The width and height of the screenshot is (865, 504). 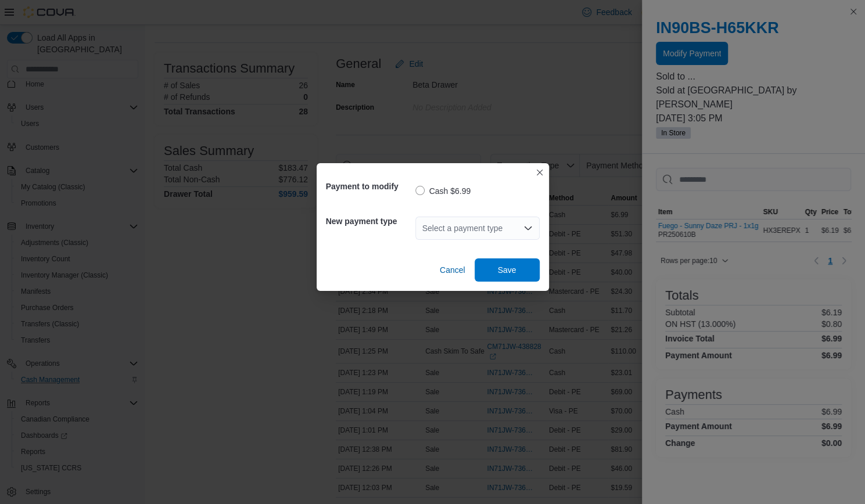 What do you see at coordinates (507, 270) in the screenshot?
I see `button: Save` at bounding box center [507, 270].